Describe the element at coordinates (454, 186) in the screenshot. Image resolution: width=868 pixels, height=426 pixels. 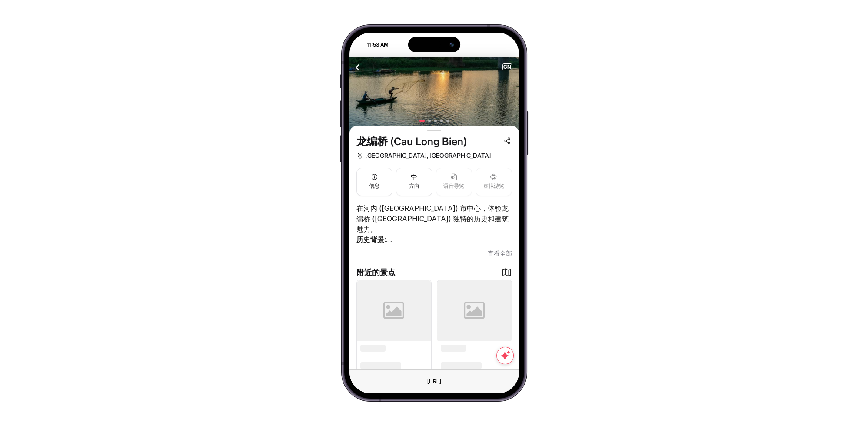
I see `span: 语音导览` at that location.